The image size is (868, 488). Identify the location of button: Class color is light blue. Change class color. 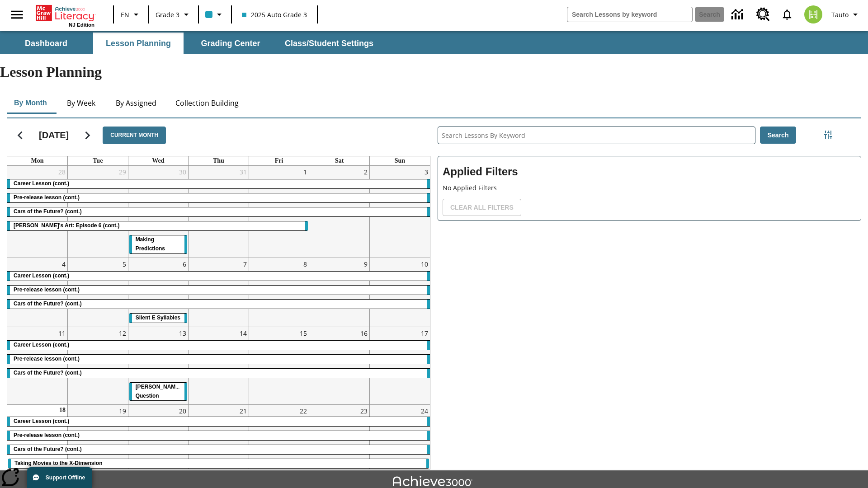
(215, 15).